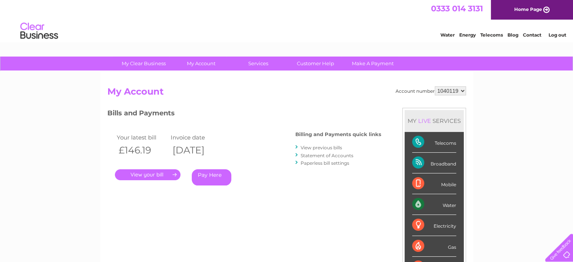  I want to click on a: 0333 014 3131, so click(457, 8).